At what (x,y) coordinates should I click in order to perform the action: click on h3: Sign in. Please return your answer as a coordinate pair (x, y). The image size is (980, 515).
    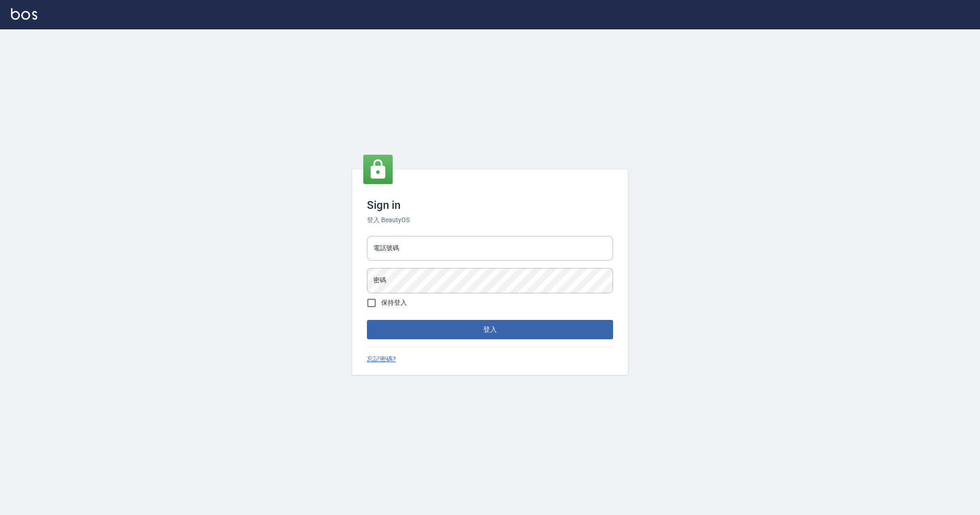
    Looking at the image, I should click on (490, 205).